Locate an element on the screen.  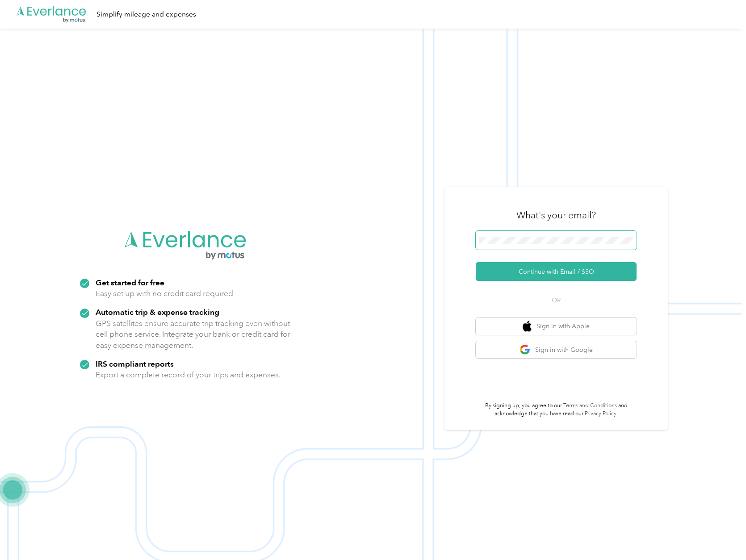
a: Terms and Conditions is located at coordinates (590, 405).